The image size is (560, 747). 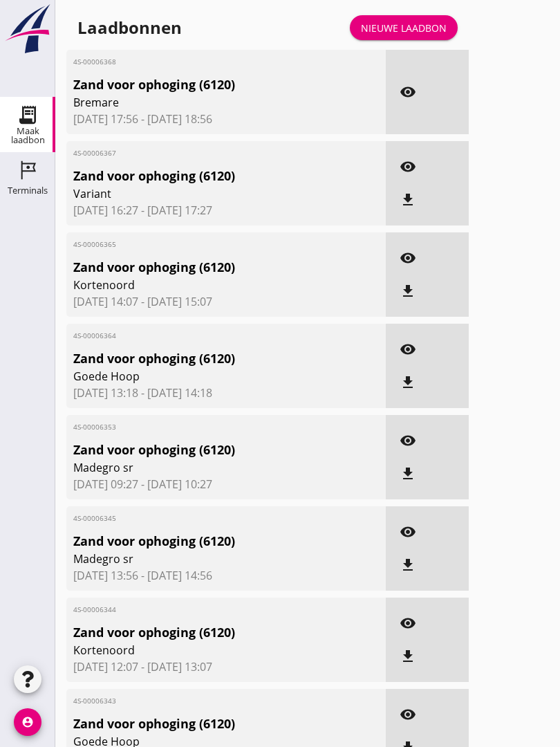 I want to click on a: Nieuwe laadbon, so click(x=404, y=28).